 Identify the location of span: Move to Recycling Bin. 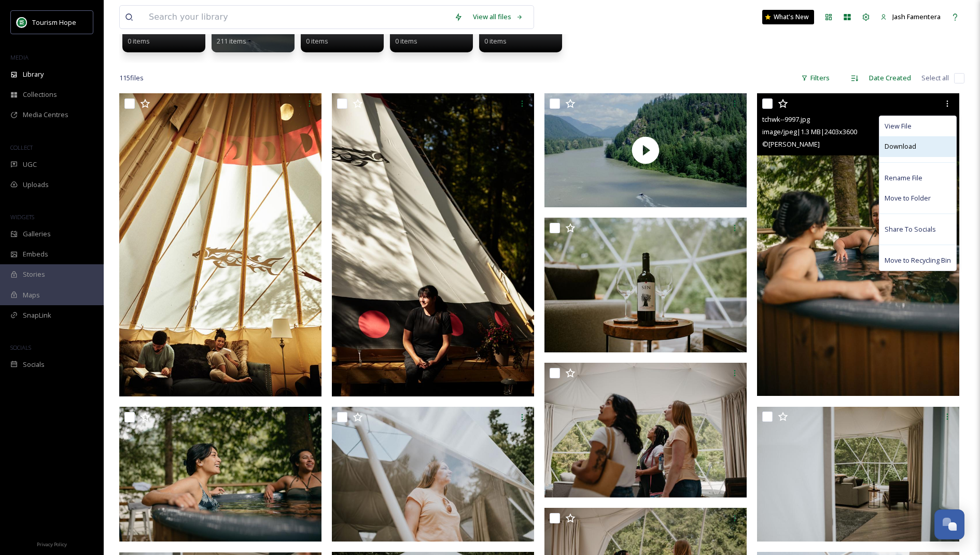
(917, 260).